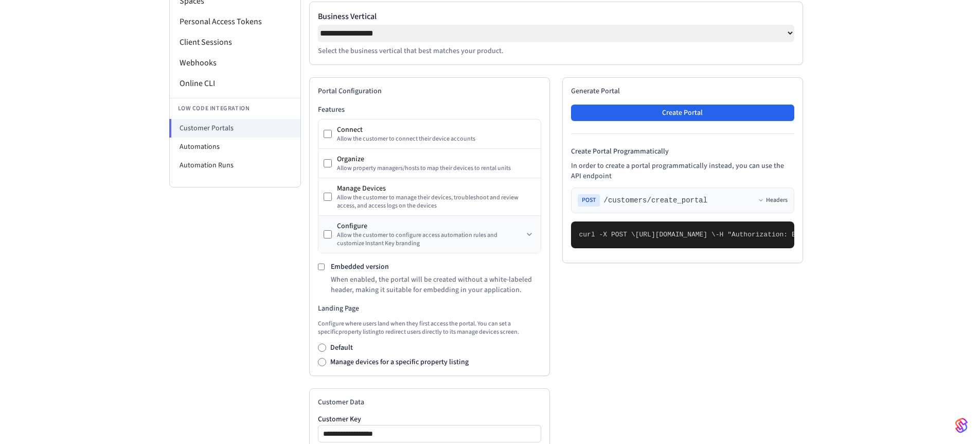  I want to click on label: Customer Key, so click(430, 419).